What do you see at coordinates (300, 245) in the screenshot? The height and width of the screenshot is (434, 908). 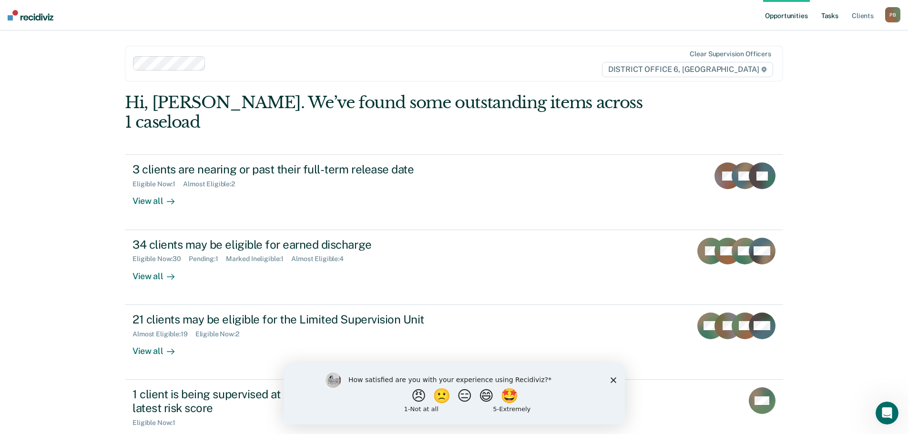 I see `div: 34 clients may be eligible for earned discharge` at bounding box center [300, 245].